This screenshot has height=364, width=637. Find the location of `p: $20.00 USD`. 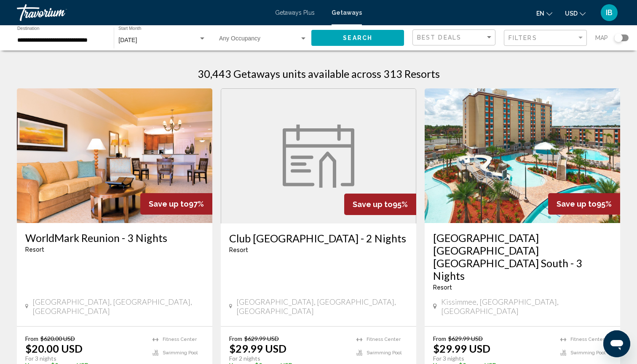

p: $20.00 USD is located at coordinates (54, 348).